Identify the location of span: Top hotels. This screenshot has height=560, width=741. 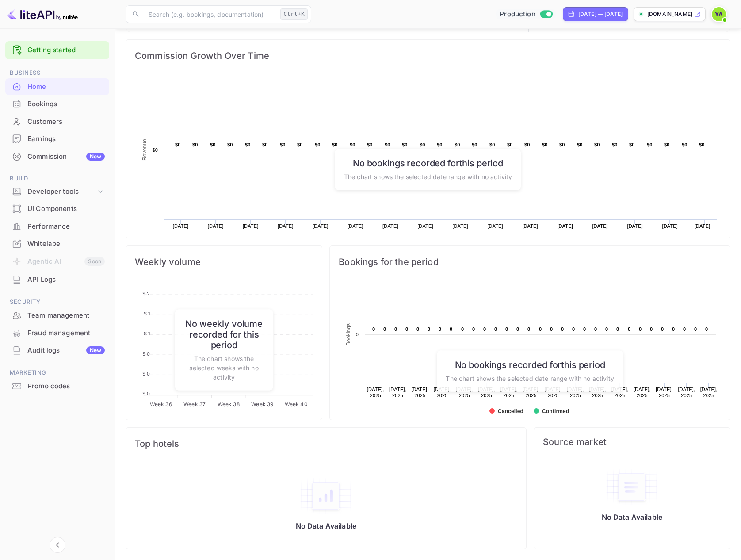
(326, 443).